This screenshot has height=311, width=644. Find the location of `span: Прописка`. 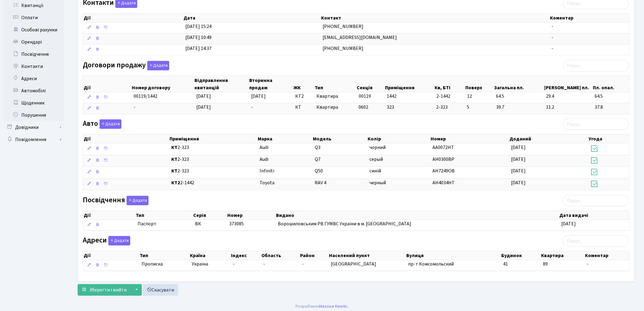

span: Прописка is located at coordinates (152, 264).